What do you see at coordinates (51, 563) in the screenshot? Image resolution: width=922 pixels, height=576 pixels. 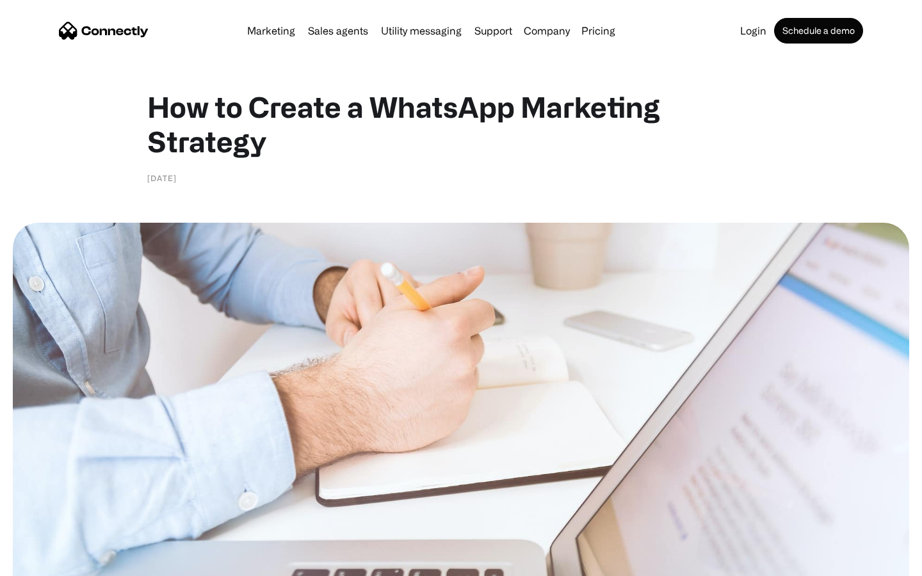 I see `ul: Language list` at bounding box center [51, 563].